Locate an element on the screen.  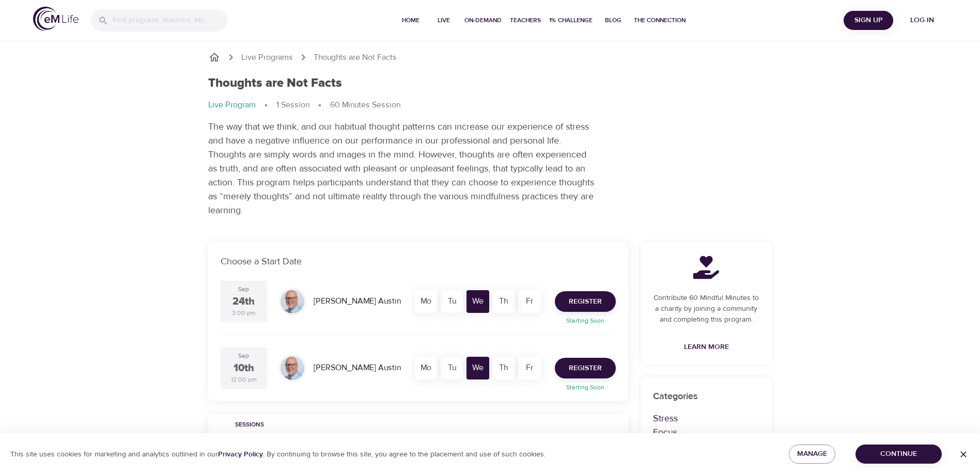
p: Focus is located at coordinates (706, 432).